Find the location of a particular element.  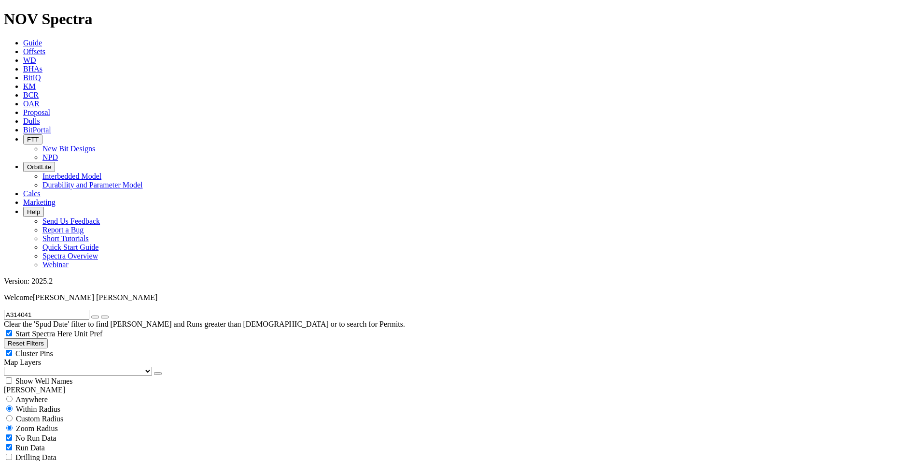

a: Send Us Feedback is located at coordinates (71, 221).